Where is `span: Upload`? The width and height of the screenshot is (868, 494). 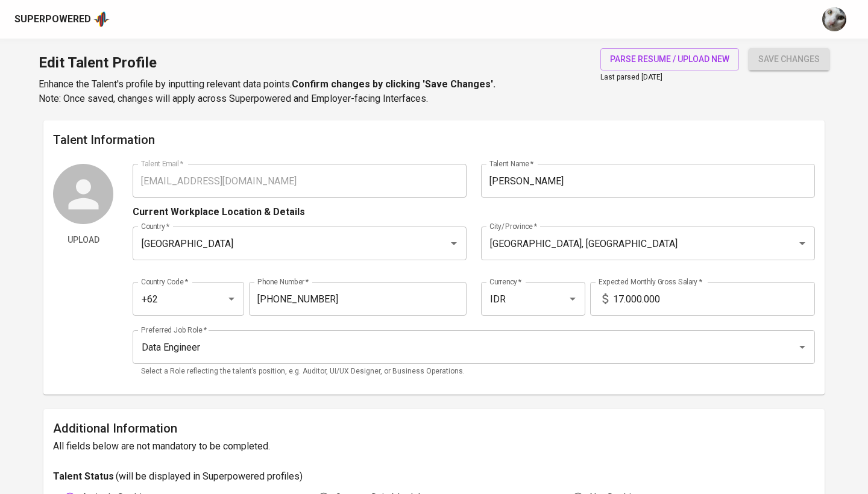
span: Upload is located at coordinates (83, 240).